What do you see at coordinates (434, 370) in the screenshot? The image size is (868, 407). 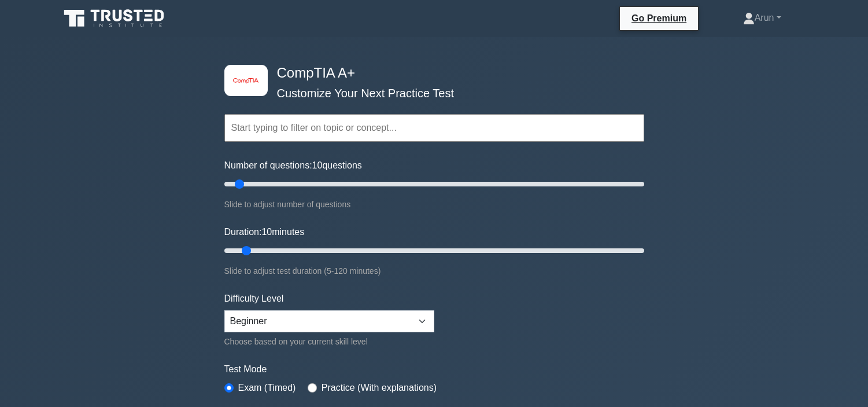 I see `label: Test Mode` at bounding box center [434, 370].